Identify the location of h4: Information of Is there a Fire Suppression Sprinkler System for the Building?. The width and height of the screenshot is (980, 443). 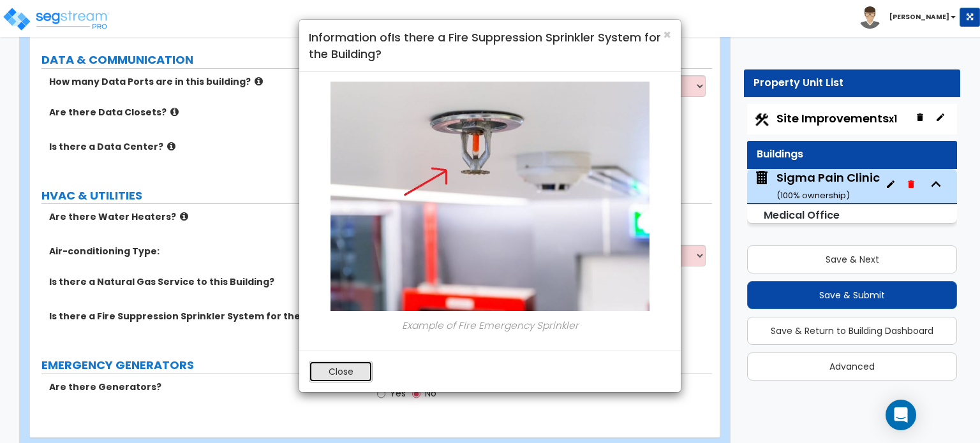
(490, 45).